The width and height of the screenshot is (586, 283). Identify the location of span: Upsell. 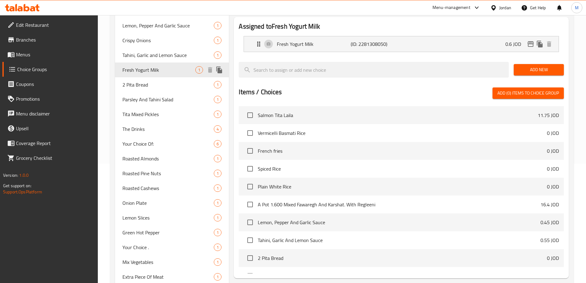
(54, 128).